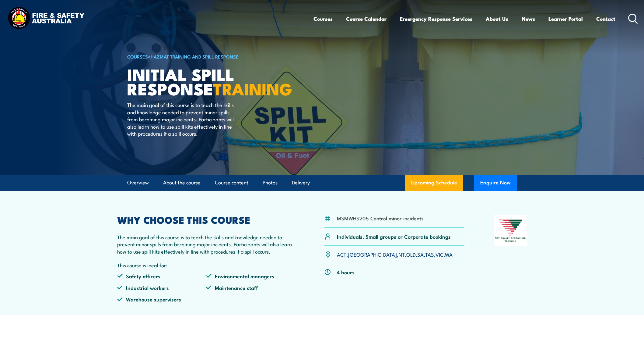 The height and width of the screenshot is (349, 644). Describe the element at coordinates (495, 183) in the screenshot. I see `button: Enquire Now` at that location.